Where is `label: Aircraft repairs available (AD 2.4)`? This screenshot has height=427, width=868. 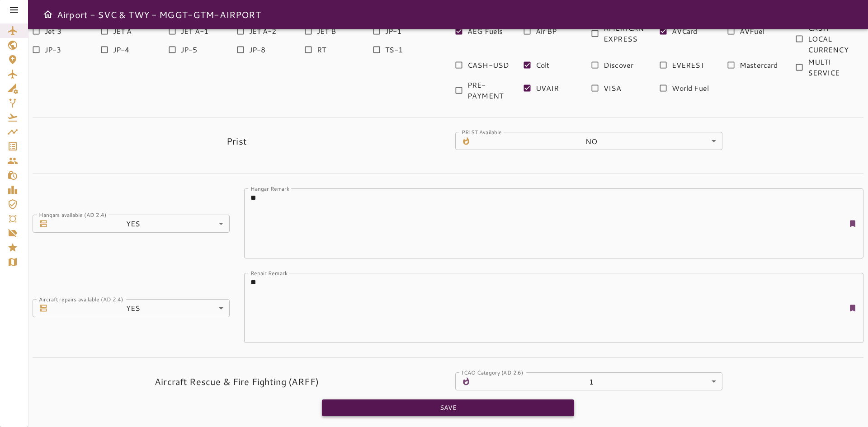
label: Aircraft repairs available (AD 2.4) is located at coordinates (81, 298).